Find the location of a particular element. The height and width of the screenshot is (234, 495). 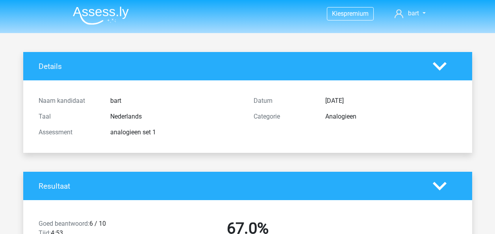

img: Assessly is located at coordinates (101, 15).